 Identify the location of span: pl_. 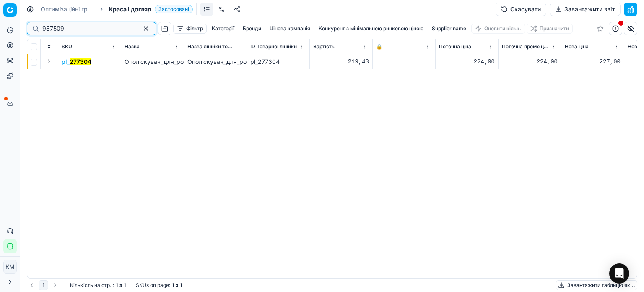
(76, 62).